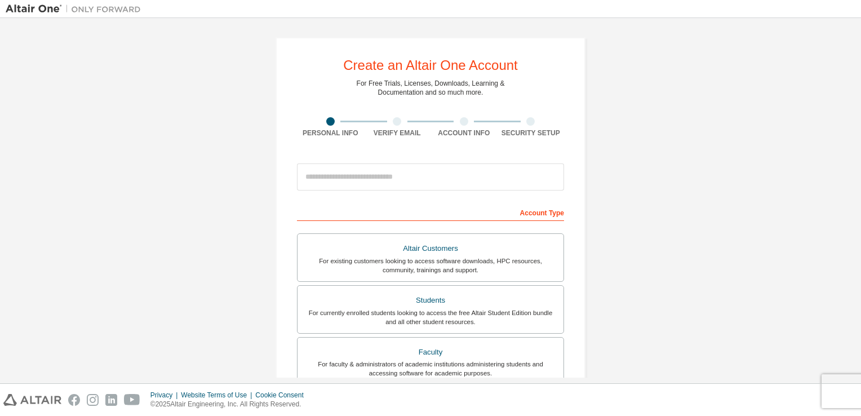 The height and width of the screenshot is (416, 861). What do you see at coordinates (92, 400) in the screenshot?
I see `img: instagram.svg` at bounding box center [92, 400].